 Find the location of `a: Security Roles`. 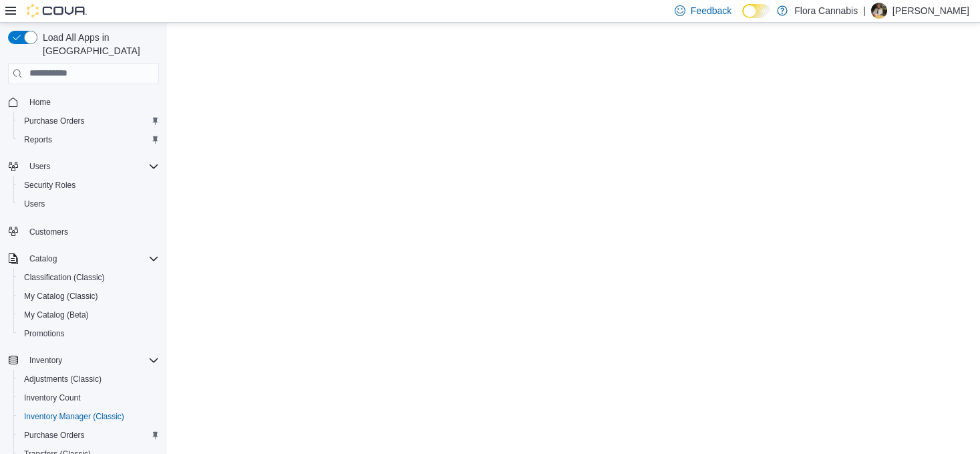

a: Security Roles is located at coordinates (49, 185).